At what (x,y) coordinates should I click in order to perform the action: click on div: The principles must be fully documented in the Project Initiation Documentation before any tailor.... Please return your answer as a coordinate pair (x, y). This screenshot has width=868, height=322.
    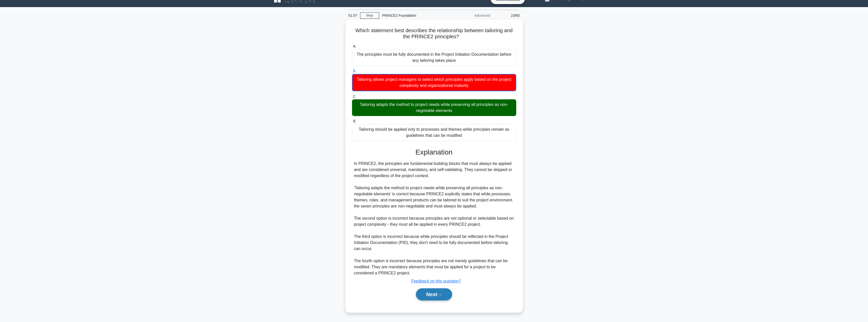
    Looking at the image, I should click on (434, 57).